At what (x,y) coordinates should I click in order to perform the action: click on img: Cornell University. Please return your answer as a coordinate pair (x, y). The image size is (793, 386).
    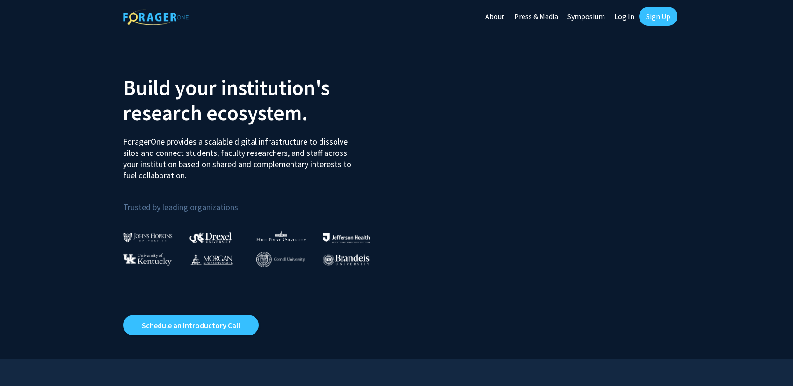
    Looking at the image, I should click on (281, 259).